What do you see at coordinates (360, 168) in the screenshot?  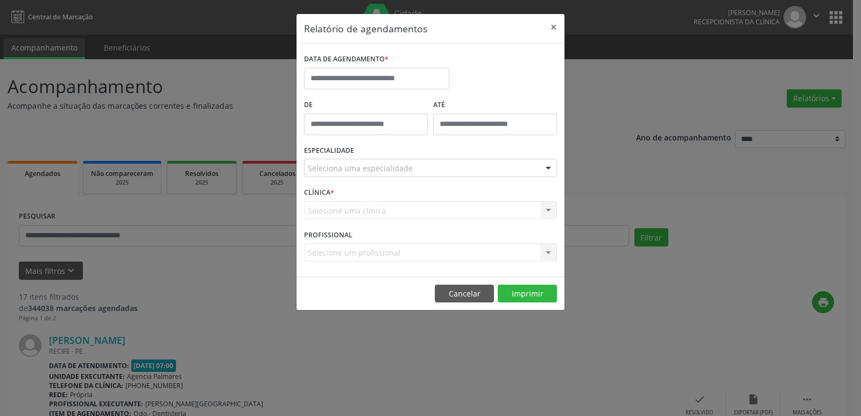 I see `span: Seleciona uma especialidade` at bounding box center [360, 168].